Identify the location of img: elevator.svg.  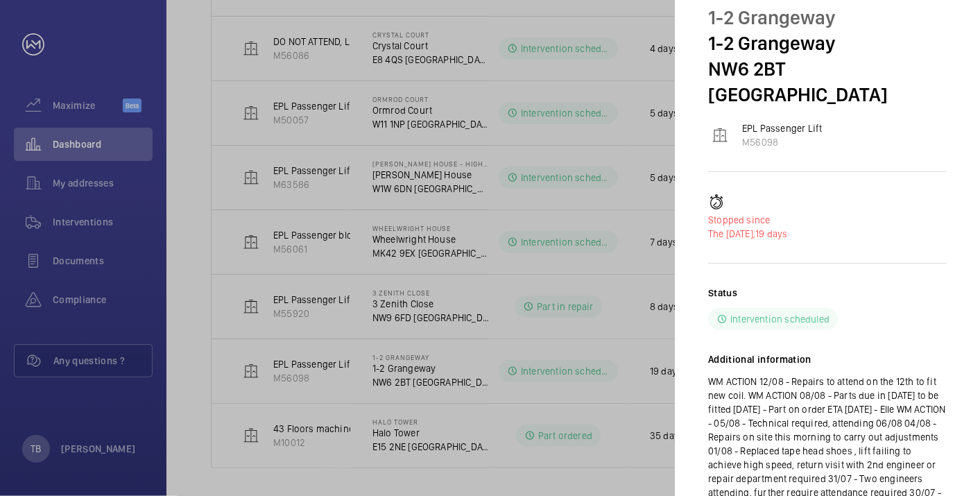
(720, 136).